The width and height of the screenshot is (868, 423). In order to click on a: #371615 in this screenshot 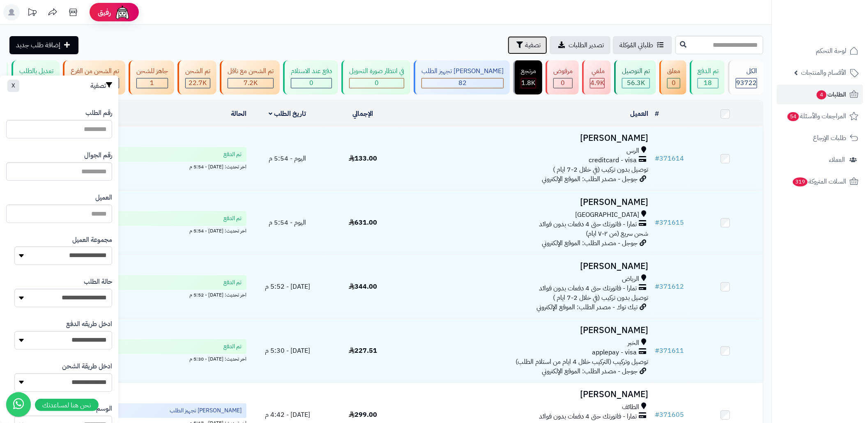, I will do `click(670, 223)`.